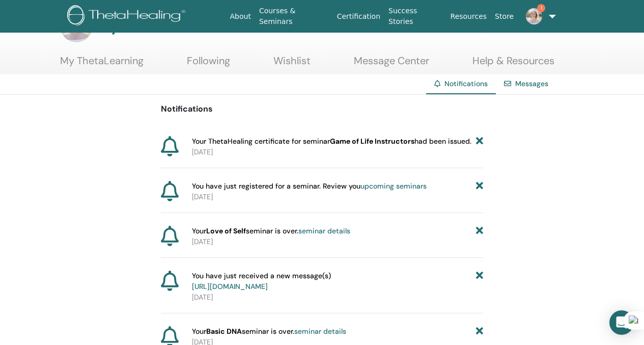  Describe the element at coordinates (322, 109) in the screenshot. I see `p: Notifications` at that location.